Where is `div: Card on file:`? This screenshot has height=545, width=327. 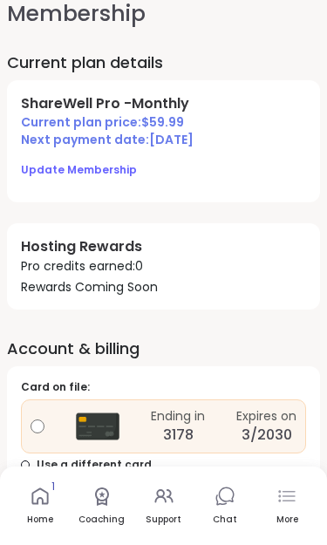
div: Card on file: is located at coordinates (163, 388).